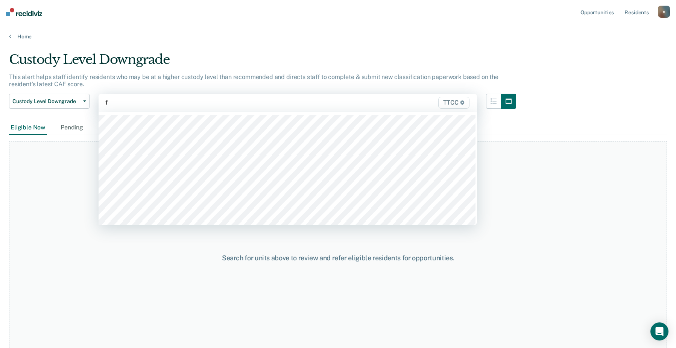  I want to click on button: Custody Level Downgrade, so click(49, 101).